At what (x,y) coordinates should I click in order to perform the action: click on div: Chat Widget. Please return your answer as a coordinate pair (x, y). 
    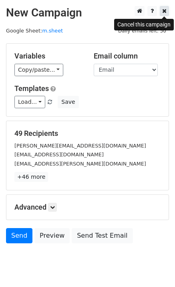
    Looking at the image, I should click on (155, 268).